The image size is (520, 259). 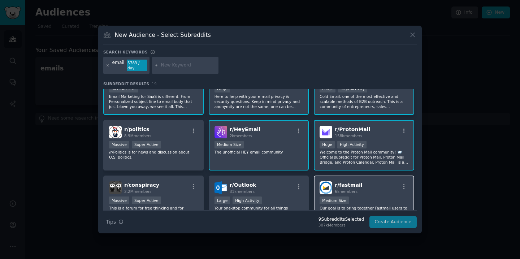 I want to click on div: 5783 / day, so click(x=137, y=65).